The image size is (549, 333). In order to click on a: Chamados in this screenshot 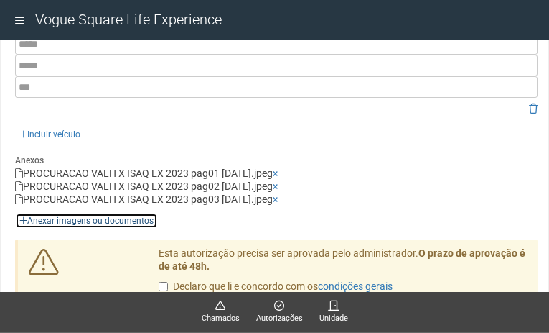, I will do `click(220, 312)`.